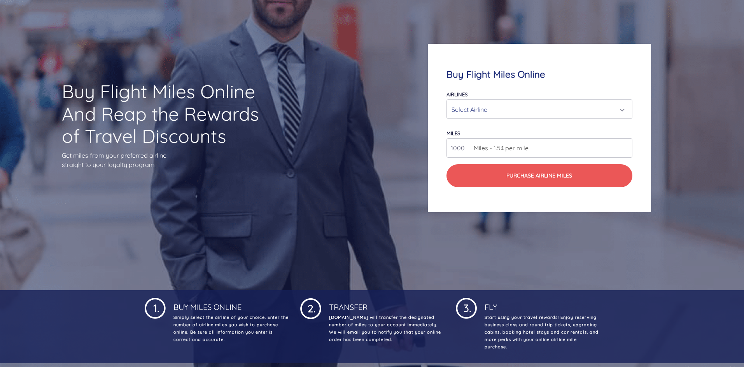 This screenshot has width=744, height=367. What do you see at coordinates (536, 110) in the screenshot?
I see `div: Select Airline` at bounding box center [536, 110].